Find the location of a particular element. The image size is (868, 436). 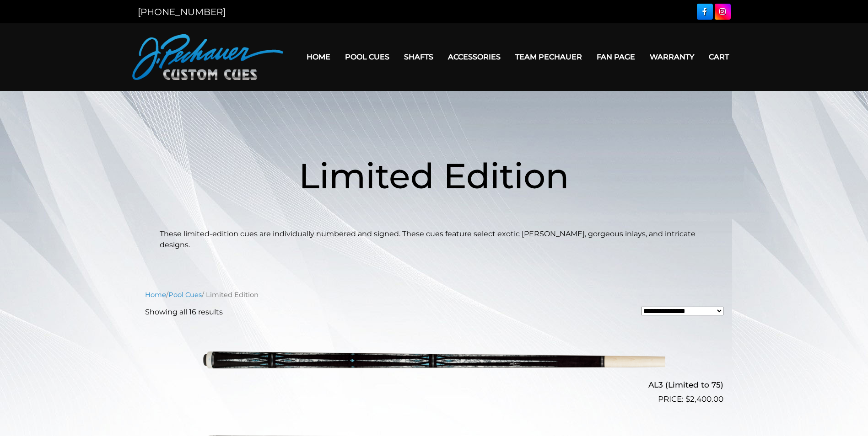

a: Accessories is located at coordinates (474, 57).